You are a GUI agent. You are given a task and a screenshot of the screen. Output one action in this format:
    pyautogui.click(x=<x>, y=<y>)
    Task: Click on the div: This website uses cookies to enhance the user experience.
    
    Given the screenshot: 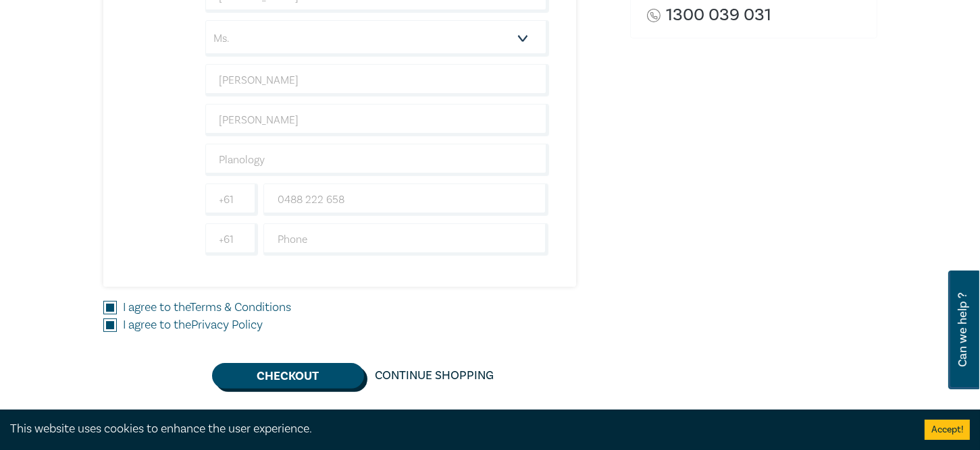 What is the action you would take?
    pyautogui.click(x=457, y=429)
    